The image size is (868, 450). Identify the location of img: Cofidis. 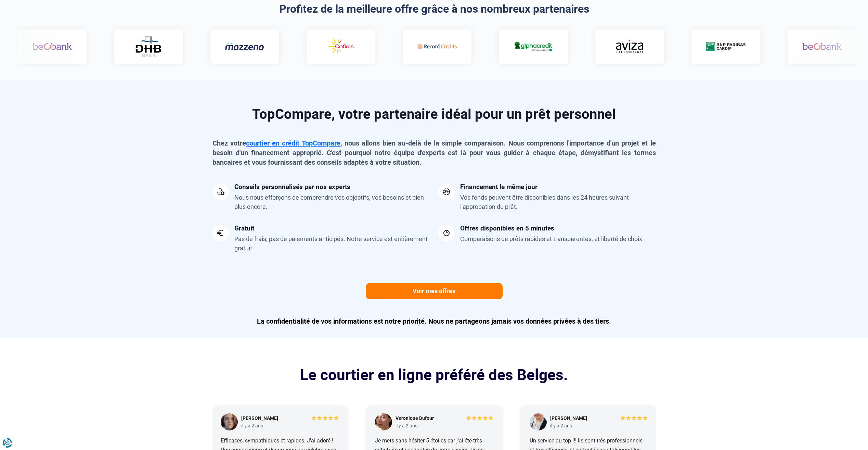
(340, 47).